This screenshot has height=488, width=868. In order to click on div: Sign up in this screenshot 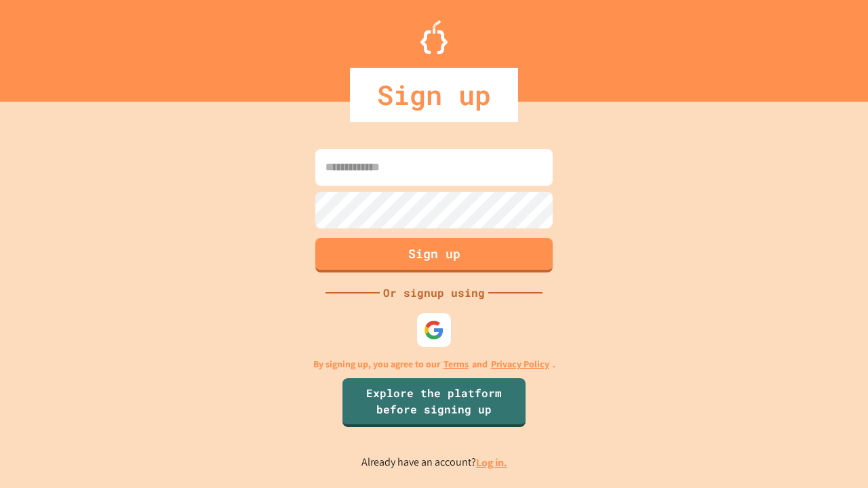, I will do `click(434, 95)`.